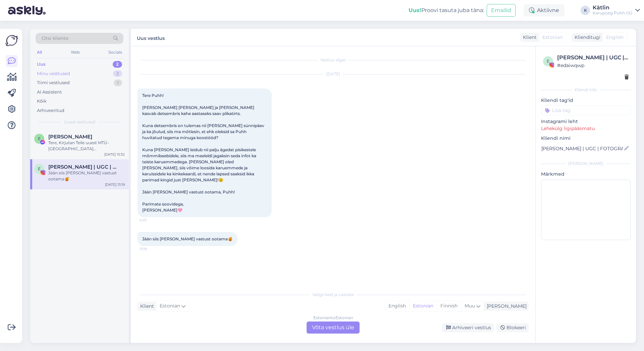 The image size is (644, 351). What do you see at coordinates (586, 100) in the screenshot?
I see `p: Kliendi tag'id` at bounding box center [586, 100].